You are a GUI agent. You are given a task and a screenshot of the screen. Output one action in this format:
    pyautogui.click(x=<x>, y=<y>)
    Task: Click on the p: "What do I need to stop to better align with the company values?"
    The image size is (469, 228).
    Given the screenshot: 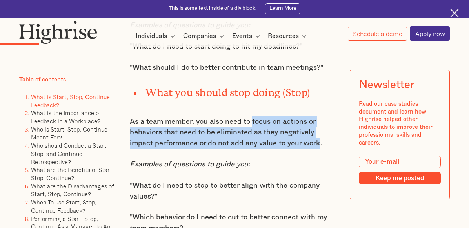 What is the action you would take?
    pyautogui.click(x=234, y=191)
    